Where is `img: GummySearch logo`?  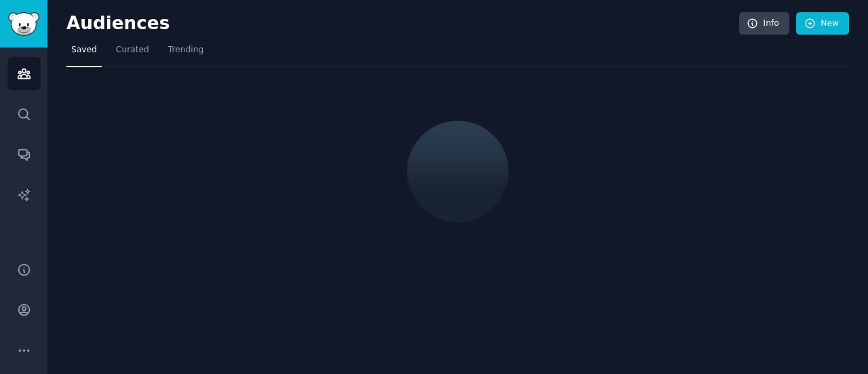 img: GummySearch logo is located at coordinates (24, 24).